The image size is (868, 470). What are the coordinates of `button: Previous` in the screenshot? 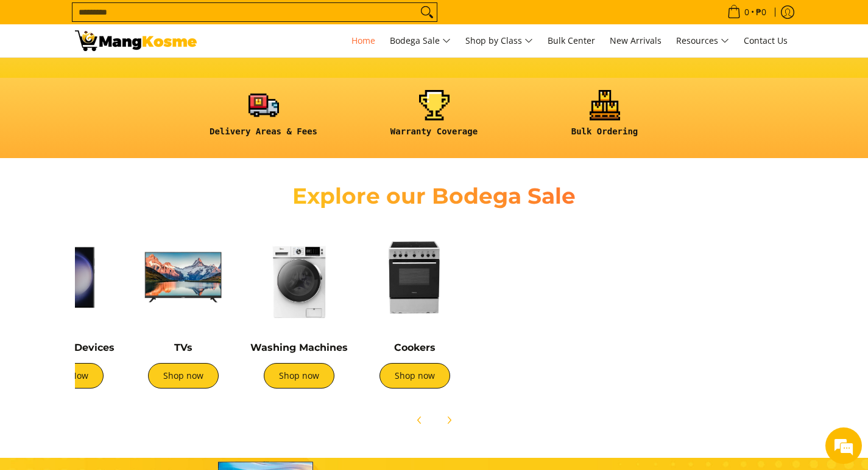 It's located at (419, 421).